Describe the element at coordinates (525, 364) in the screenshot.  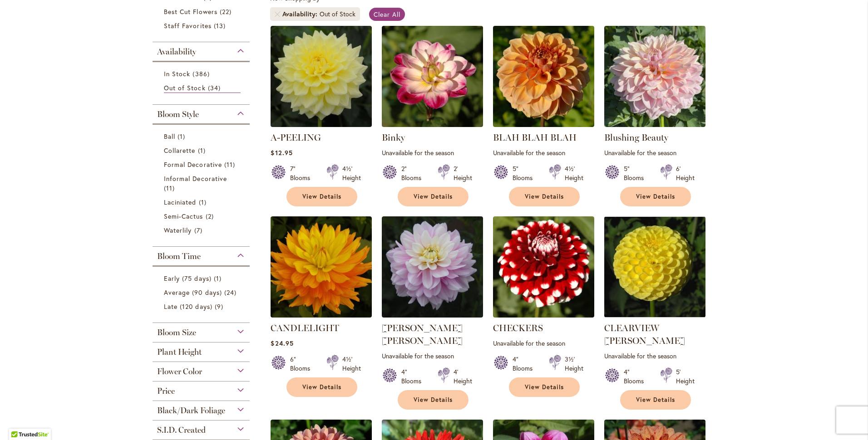
I see `div: 4" Blooms` at that location.